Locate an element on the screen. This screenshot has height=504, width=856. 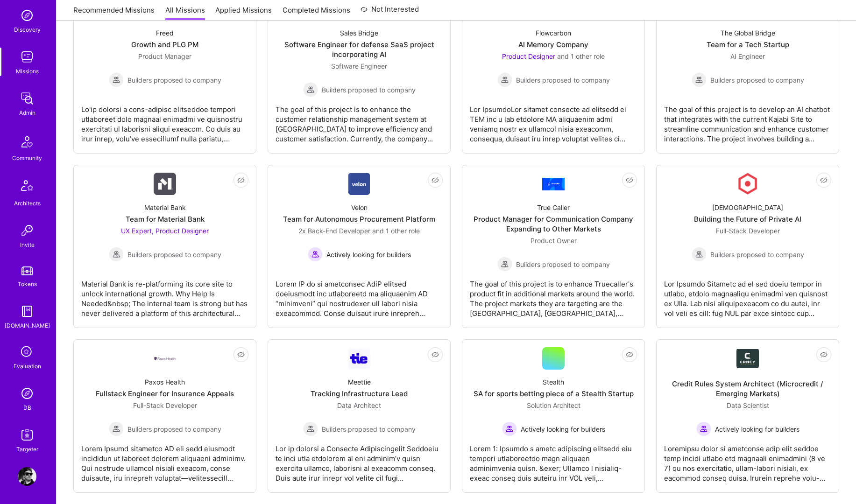
div: Missions is located at coordinates (27, 71).